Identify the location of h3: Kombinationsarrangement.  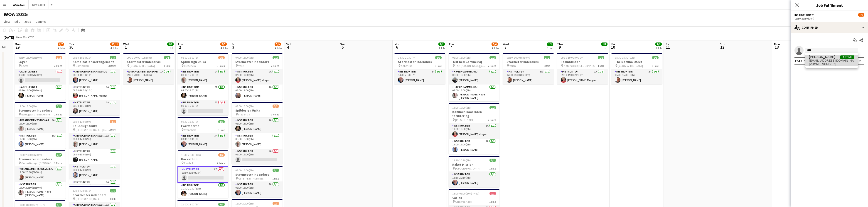
(94, 62).